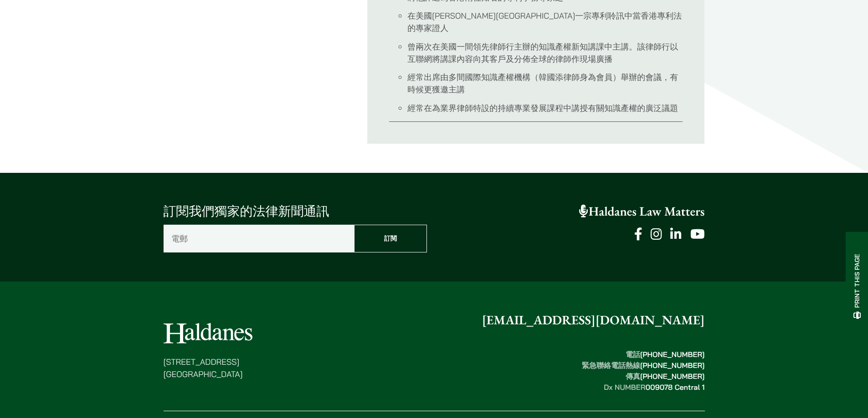  I want to click on li: 經常出席由多間國際知識產權機構（韓國添律師身為會員）舉辦的會議，有時候更獲邀主講, so click(545, 84).